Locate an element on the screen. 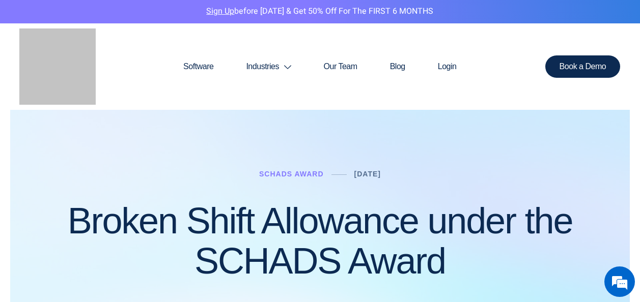  a: Industries is located at coordinates (268, 67).